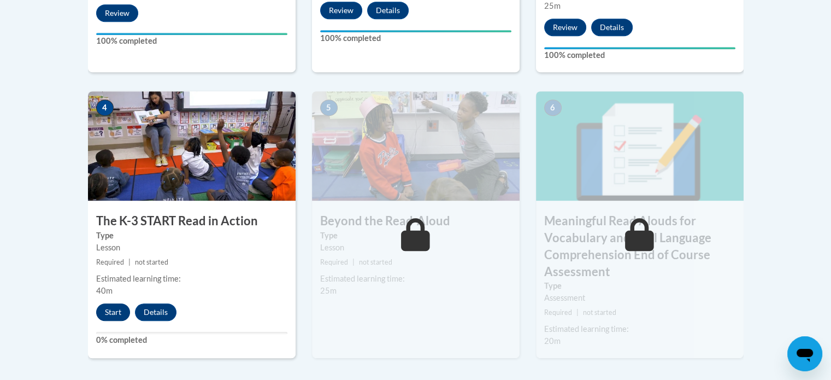 This screenshot has width=831, height=380. I want to click on span: 20m, so click(553, 341).